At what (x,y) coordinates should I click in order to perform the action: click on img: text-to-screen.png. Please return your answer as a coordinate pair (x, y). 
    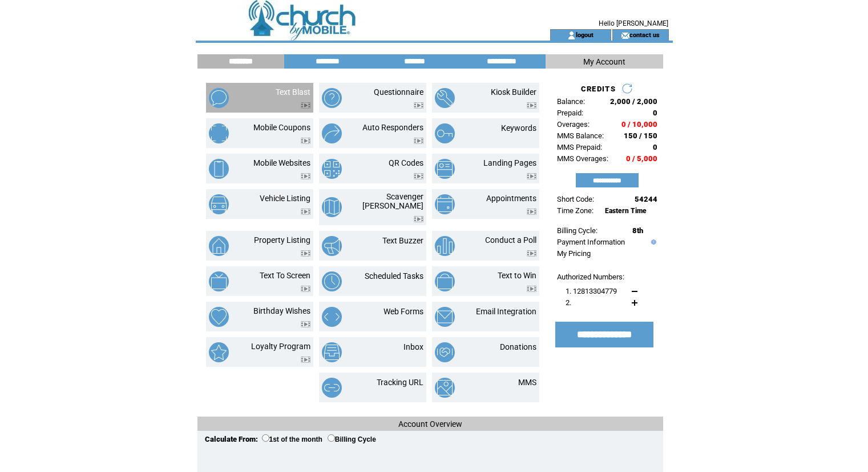
    Looking at the image, I should click on (219, 282).